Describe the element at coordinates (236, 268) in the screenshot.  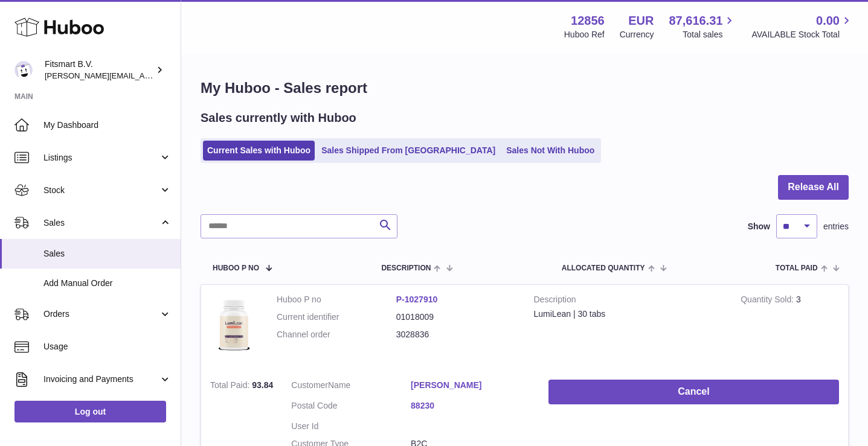
I see `span: Huboo P no` at that location.